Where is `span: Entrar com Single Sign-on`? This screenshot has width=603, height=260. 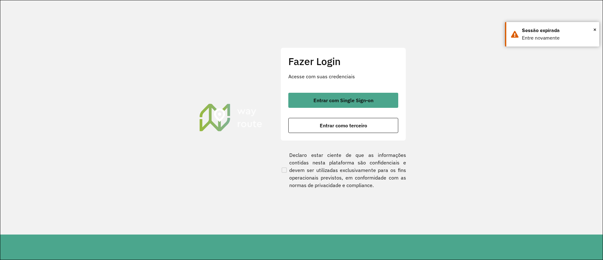 span: Entrar com Single Sign-on is located at coordinates (343, 100).